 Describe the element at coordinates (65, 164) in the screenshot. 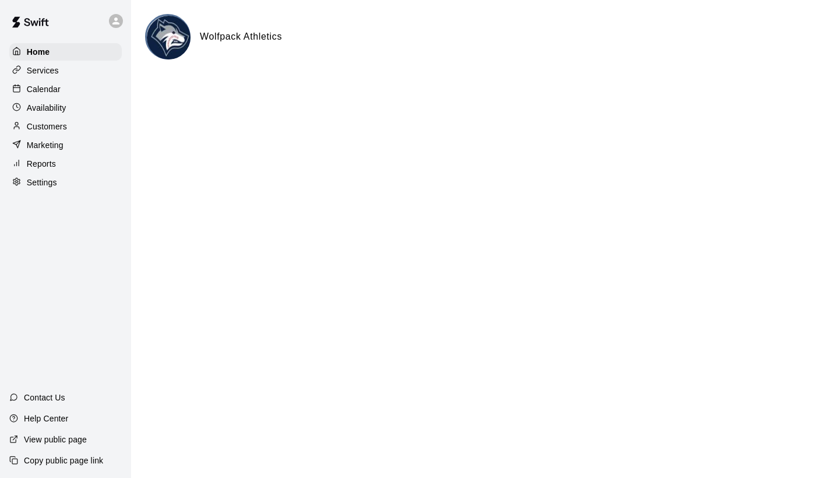

I see `div: Reports` at that location.